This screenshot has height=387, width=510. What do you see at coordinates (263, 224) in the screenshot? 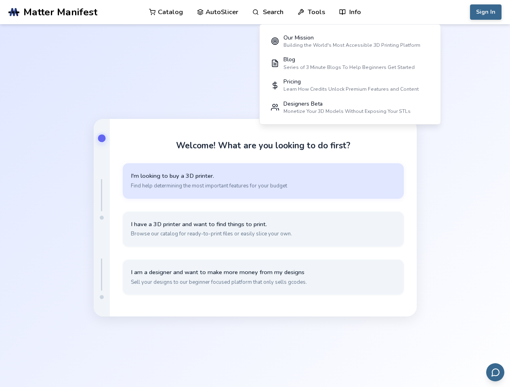
I see `span: I have a 3D printer and want to find things to print.` at bounding box center [263, 224].